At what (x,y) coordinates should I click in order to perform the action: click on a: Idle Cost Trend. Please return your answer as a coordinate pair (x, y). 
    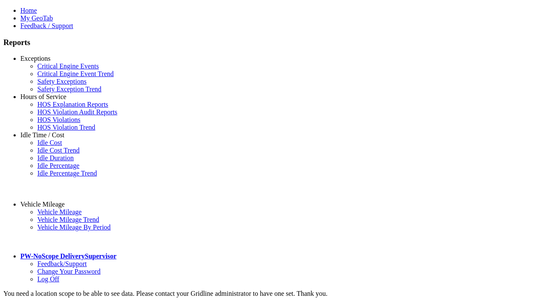
    Looking at the image, I should click on (59, 150).